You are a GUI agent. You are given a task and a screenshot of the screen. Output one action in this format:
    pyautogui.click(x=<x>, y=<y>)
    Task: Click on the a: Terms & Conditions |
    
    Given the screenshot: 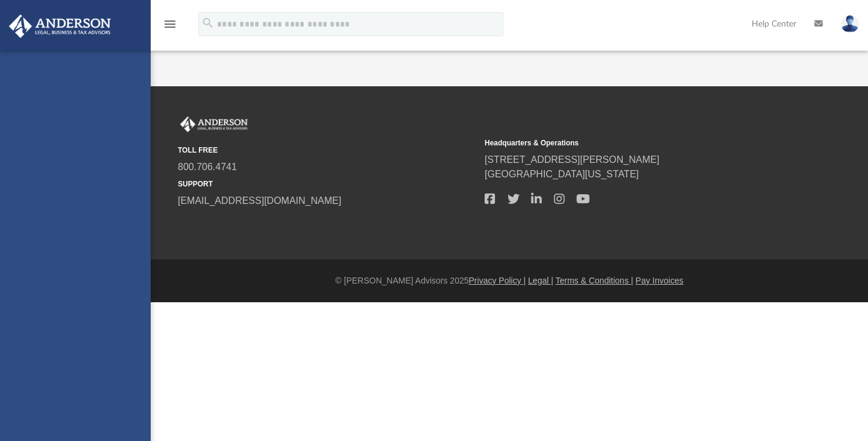 What is the action you would take?
    pyautogui.click(x=595, y=280)
    